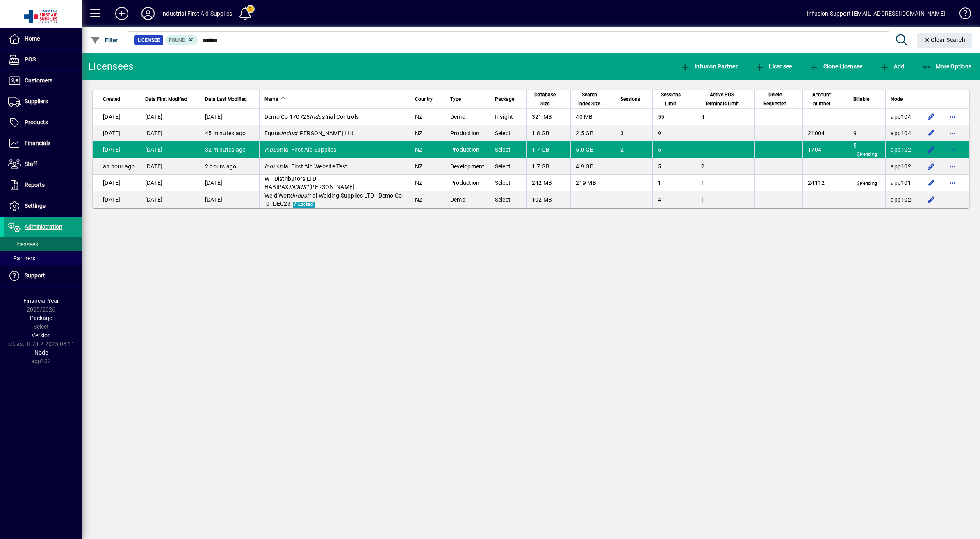 This screenshot has width=980, height=539. Describe the element at coordinates (119, 100) in the screenshot. I see `div: Created` at that location.